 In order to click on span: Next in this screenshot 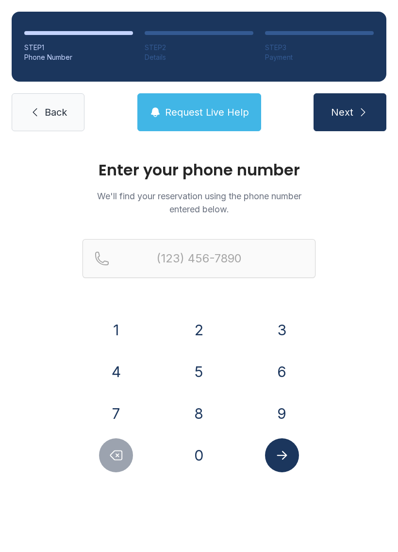, I will do `click(342, 112)`.